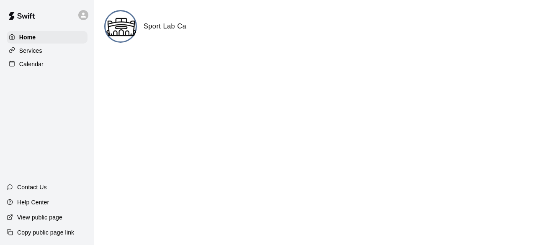  What do you see at coordinates (121, 27) in the screenshot?
I see `img: Sport Lab Ca logo` at bounding box center [121, 27].